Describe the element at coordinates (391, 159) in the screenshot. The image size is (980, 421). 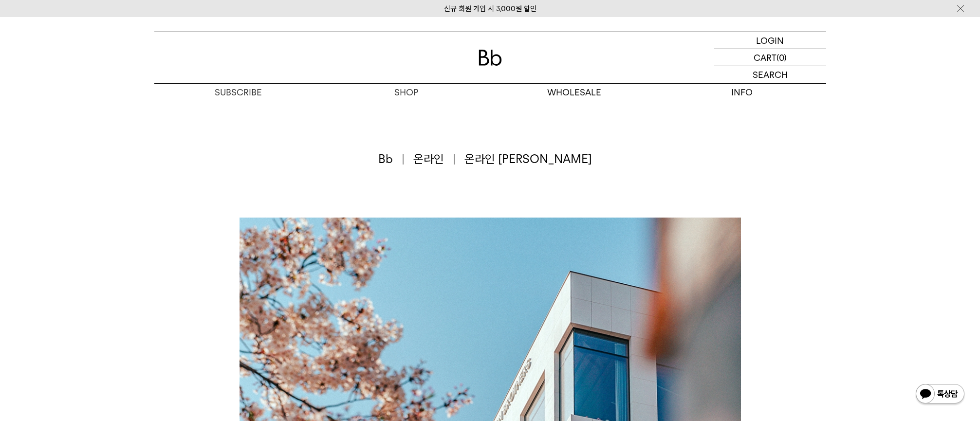
I see `span: Bb` at that location.